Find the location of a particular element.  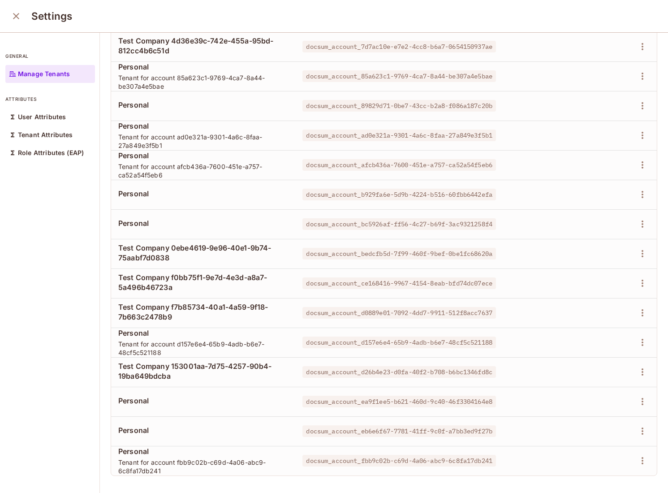

span: Tenant for account ad0e321a-9301-4a6c-8faa-27a849e3f5b1 is located at coordinates (203, 141).